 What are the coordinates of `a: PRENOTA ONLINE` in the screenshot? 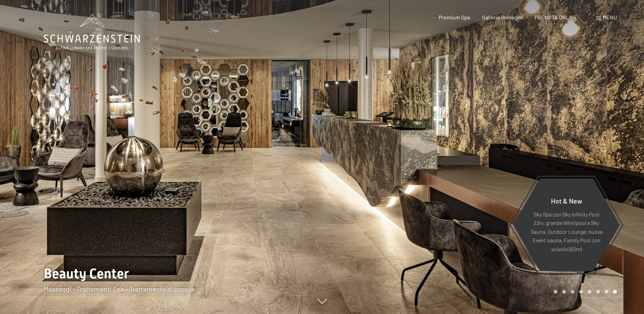 It's located at (556, 17).